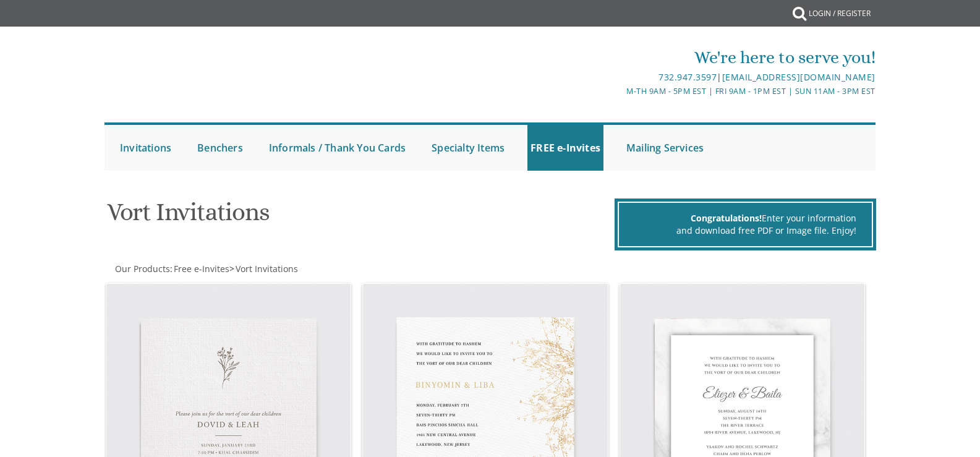  Describe the element at coordinates (619, 91) in the screenshot. I see `div: M-Th 9am - 5pm EST | Fri 9am - 1pm EST | Sun 11am - 3pm EST` at that location.